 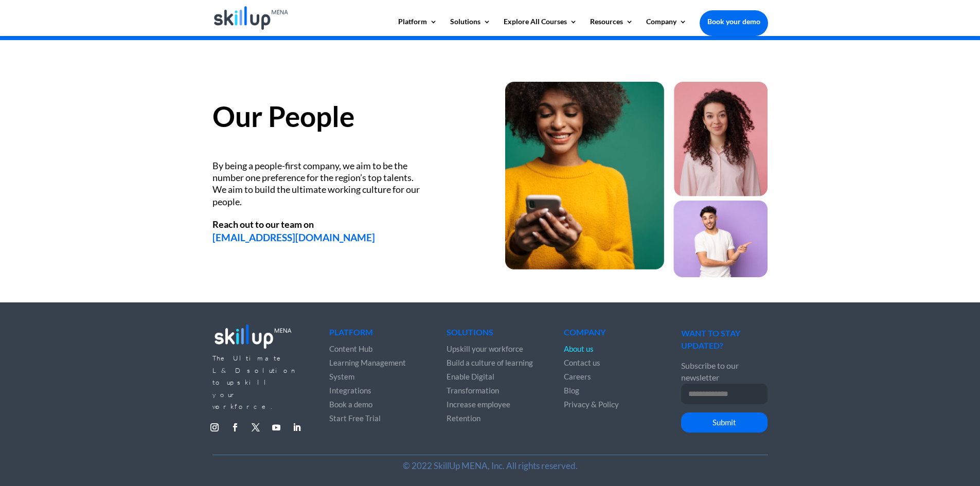 I want to click on span: Increase employee Retention, so click(x=478, y=411).